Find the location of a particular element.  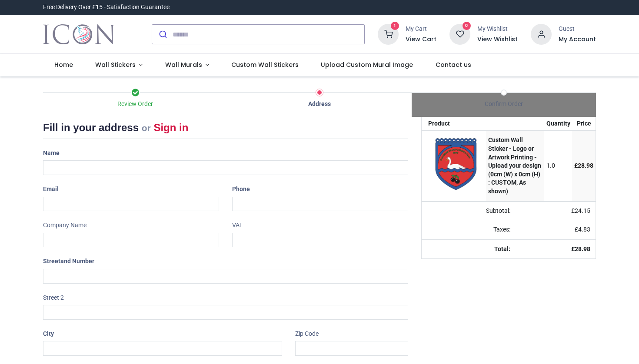

span: Contact us is located at coordinates (453, 64).